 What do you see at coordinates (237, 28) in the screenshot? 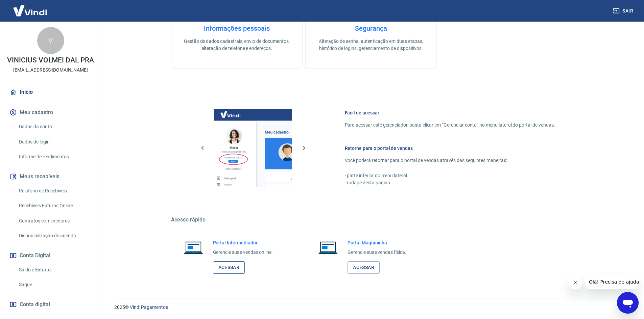
I see `h4: Informações pessoais` at bounding box center [237, 28].